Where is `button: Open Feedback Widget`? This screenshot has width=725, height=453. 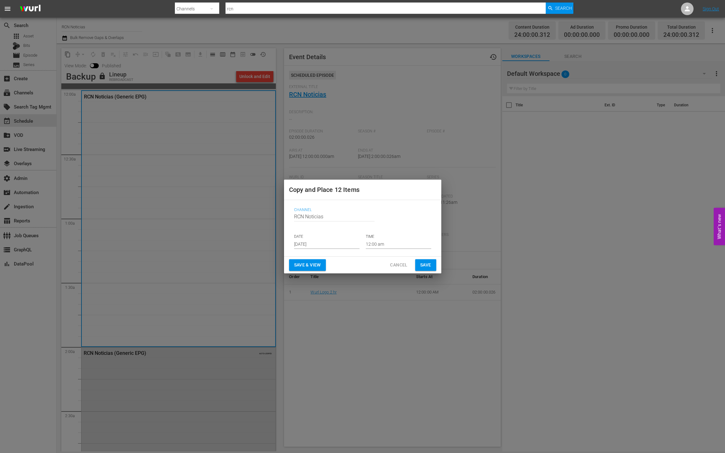 button: Open Feedback Widget is located at coordinates (719, 226).